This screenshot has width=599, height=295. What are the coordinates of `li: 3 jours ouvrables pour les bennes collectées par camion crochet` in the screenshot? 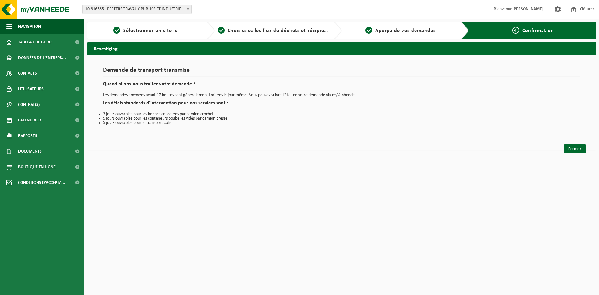 It's located at (342, 114).